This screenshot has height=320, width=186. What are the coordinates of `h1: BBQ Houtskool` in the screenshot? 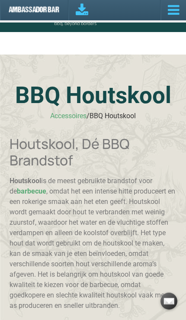 It's located at (93, 95).